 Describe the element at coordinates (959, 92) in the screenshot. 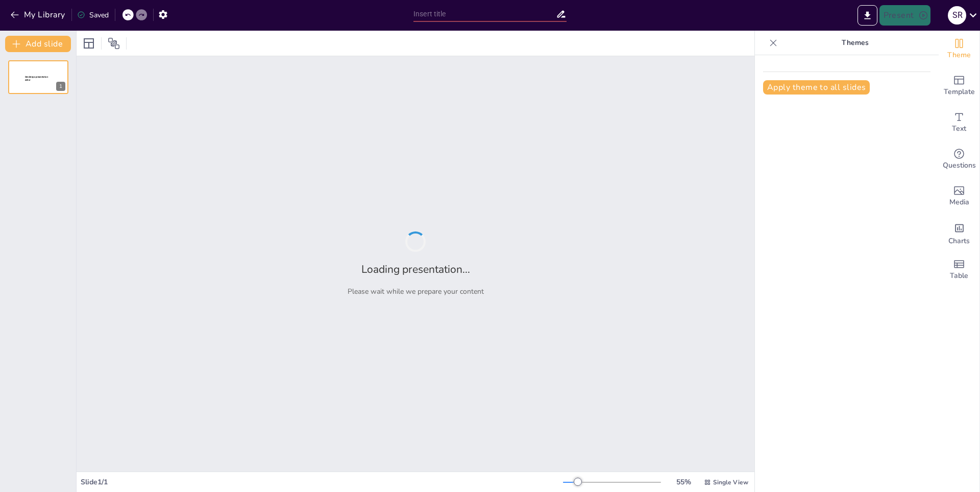

I see `span: Template` at that location.